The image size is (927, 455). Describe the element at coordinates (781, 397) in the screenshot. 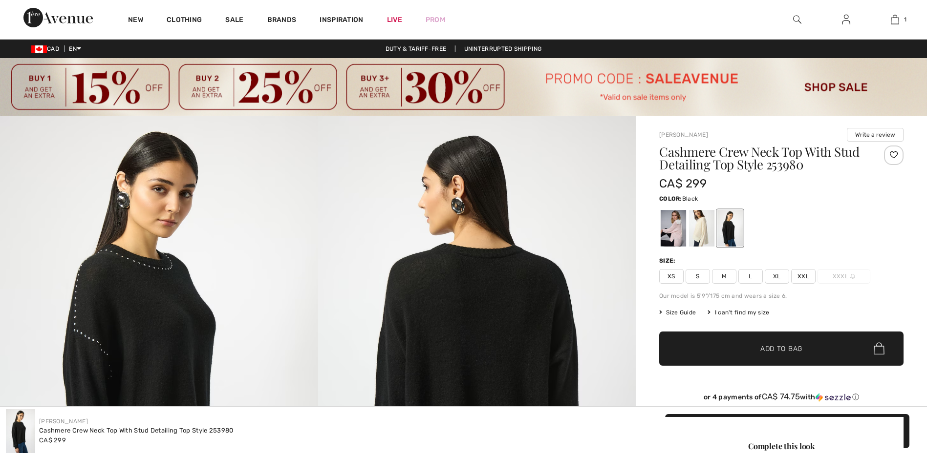

I see `span: CA$ 74.75` at that location.